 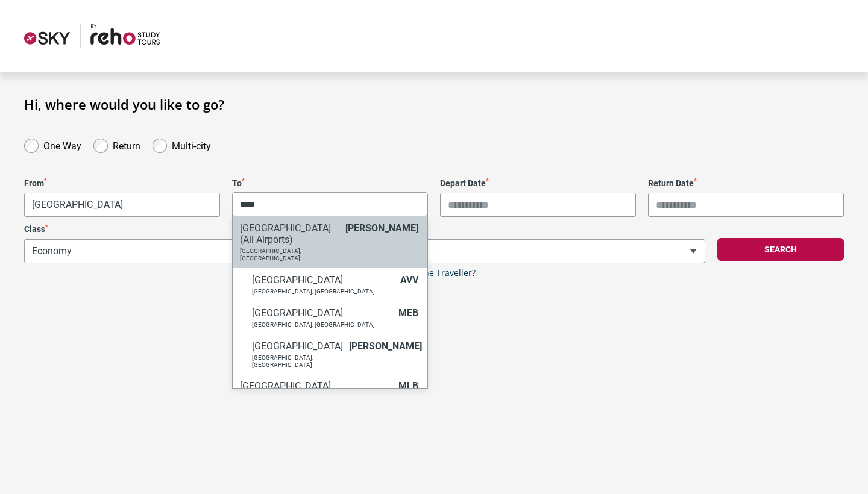 What do you see at coordinates (191, 229) in the screenshot?
I see `label: Class` at bounding box center [191, 229].